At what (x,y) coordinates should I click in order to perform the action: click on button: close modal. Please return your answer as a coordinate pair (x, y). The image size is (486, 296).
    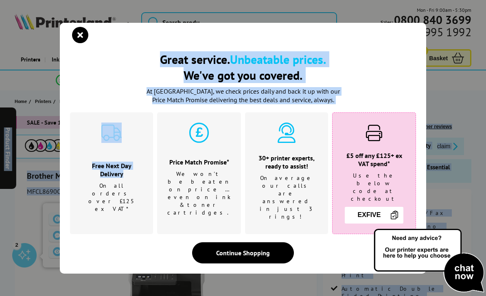
    Looking at the image, I should click on (80, 35).